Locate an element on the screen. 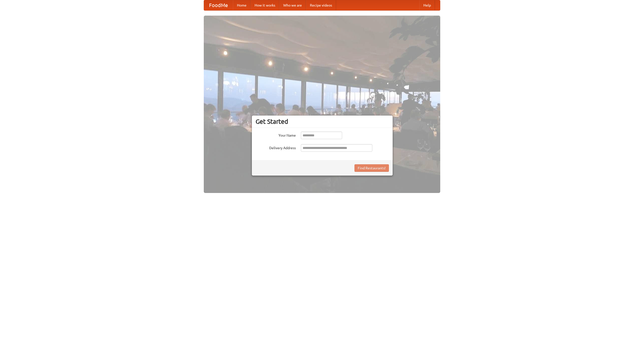 The width and height of the screenshot is (644, 356). a: Recipe videos is located at coordinates (321, 5).